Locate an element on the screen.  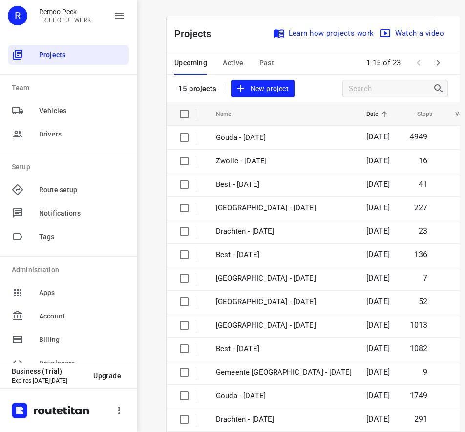
div: Tags is located at coordinates (68, 237).